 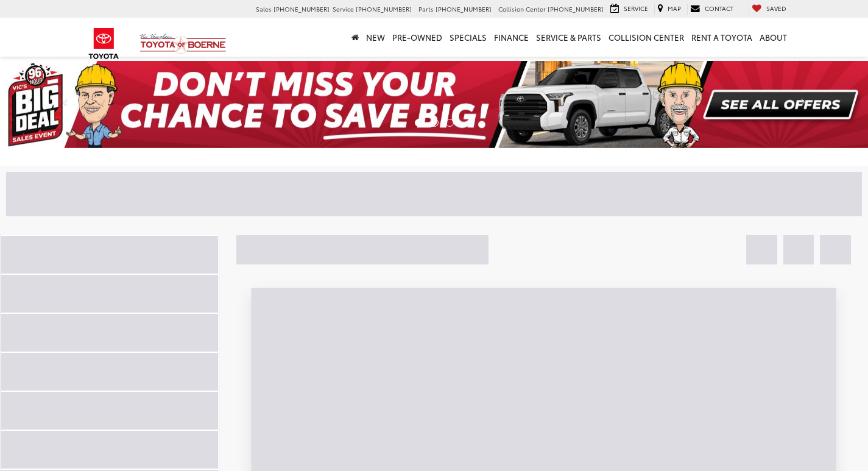 What do you see at coordinates (721, 38) in the screenshot?
I see `a: Rent a Toyota` at bounding box center [721, 38].